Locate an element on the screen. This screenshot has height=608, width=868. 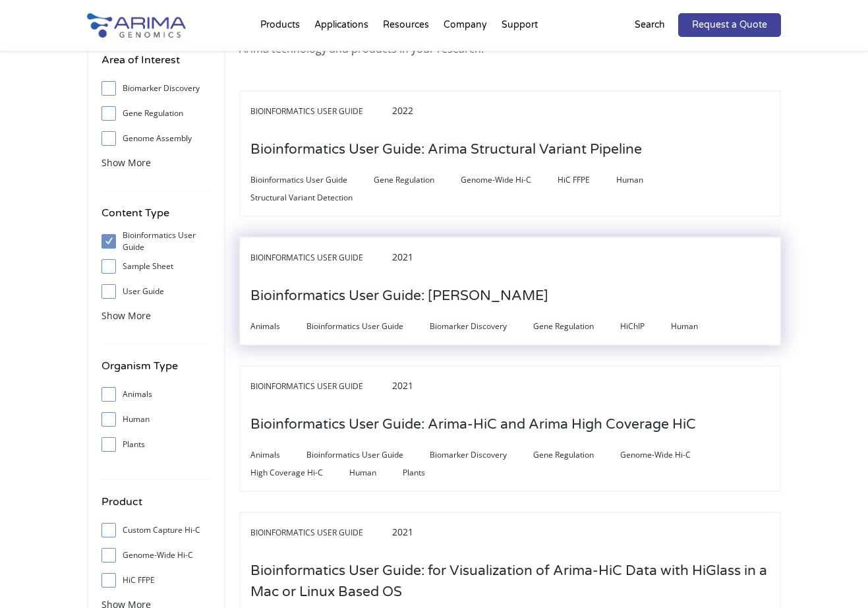
h4: Area of Interest is located at coordinates (156, 65).